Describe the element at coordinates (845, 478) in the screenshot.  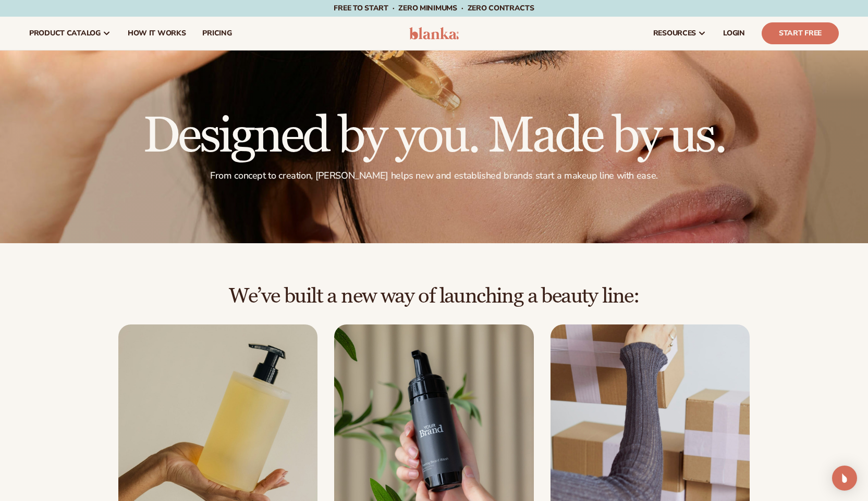
I see `div: Open Intercom Messenger` at that location.